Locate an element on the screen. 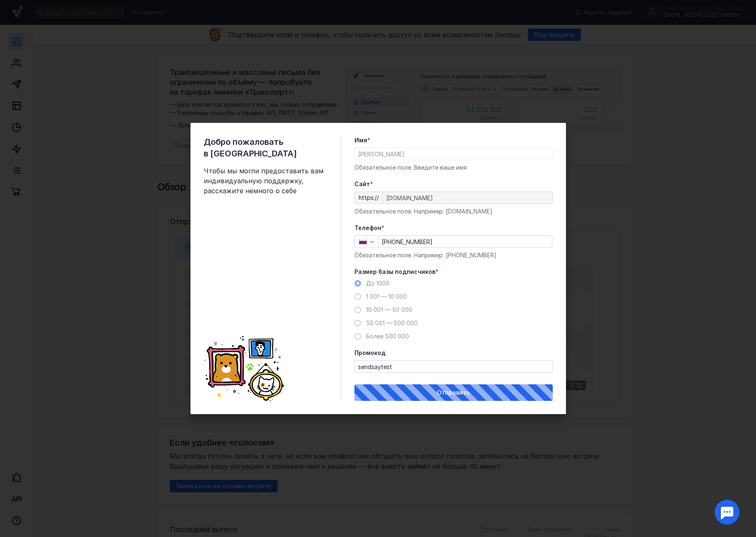 This screenshot has height=537, width=756. span: Промокод is located at coordinates (370, 353).